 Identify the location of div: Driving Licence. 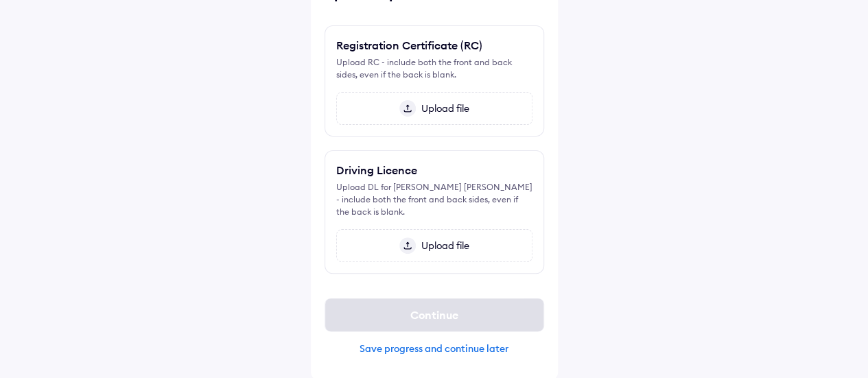
(377, 170).